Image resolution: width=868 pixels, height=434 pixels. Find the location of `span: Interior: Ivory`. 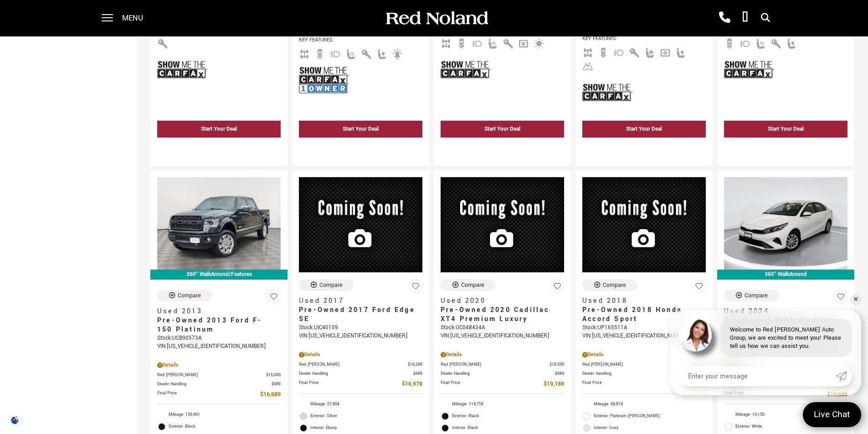

span: Interior: Ivory is located at coordinates (650, 428).